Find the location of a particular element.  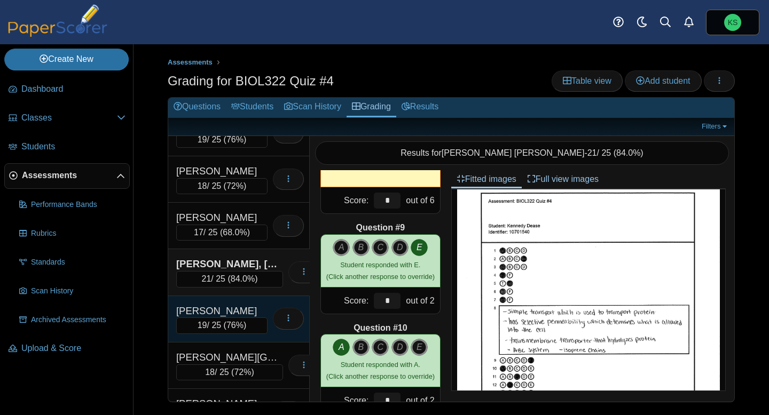

a: Fitted images is located at coordinates (486, 179).